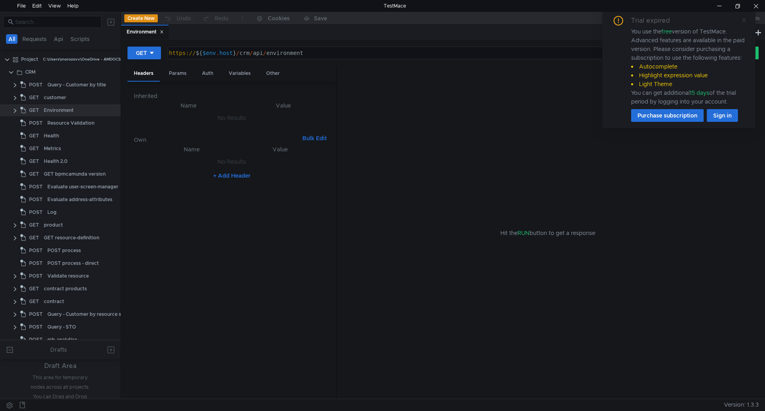 This screenshot has width=765, height=411. What do you see at coordinates (34, 39) in the screenshot?
I see `button: Requests` at bounding box center [34, 39].